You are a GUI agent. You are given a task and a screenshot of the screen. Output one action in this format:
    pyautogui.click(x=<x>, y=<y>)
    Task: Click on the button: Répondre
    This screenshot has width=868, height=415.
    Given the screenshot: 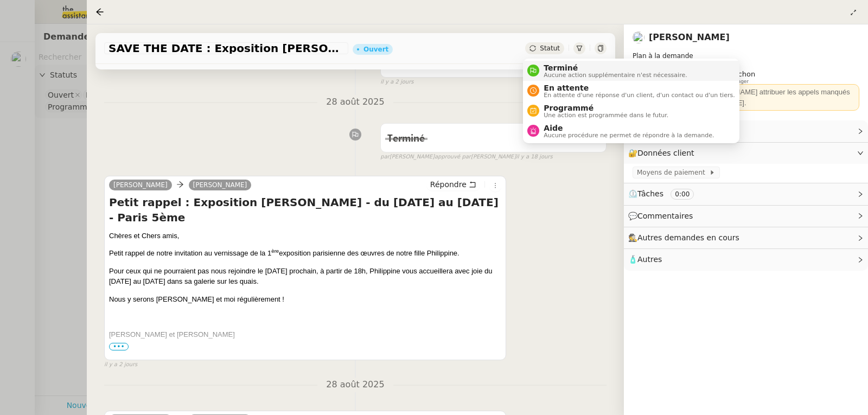 What is the action you would take?
    pyautogui.click(x=453, y=185)
    